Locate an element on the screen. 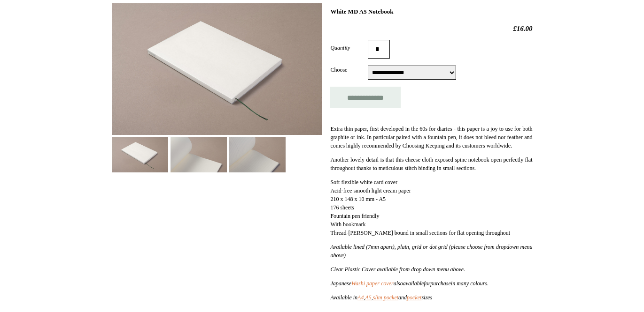  h2: £16.00 is located at coordinates (431, 28).